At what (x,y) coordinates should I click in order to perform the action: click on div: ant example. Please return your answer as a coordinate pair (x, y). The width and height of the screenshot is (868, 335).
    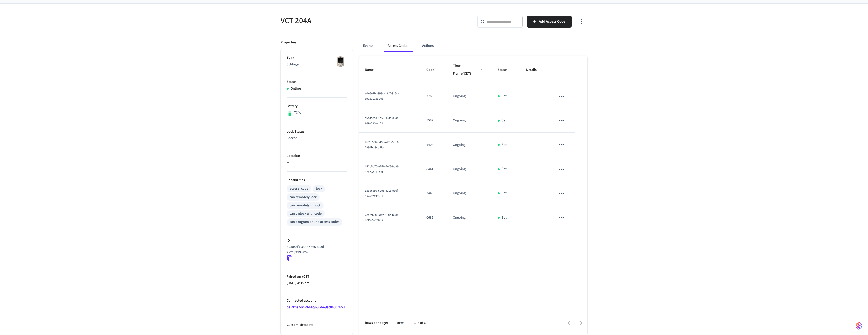
    Looking at the image, I should click on (473, 46).